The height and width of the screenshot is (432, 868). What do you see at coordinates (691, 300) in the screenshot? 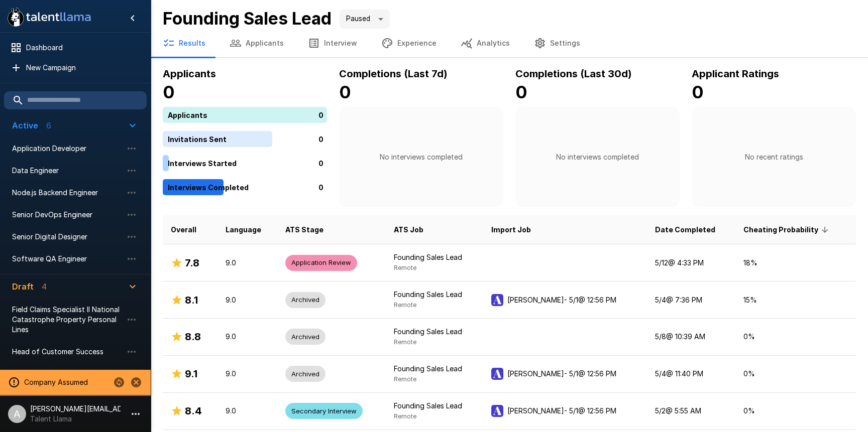
I see `td: 5/4 @ 7:36 PM` at bounding box center [691, 300].